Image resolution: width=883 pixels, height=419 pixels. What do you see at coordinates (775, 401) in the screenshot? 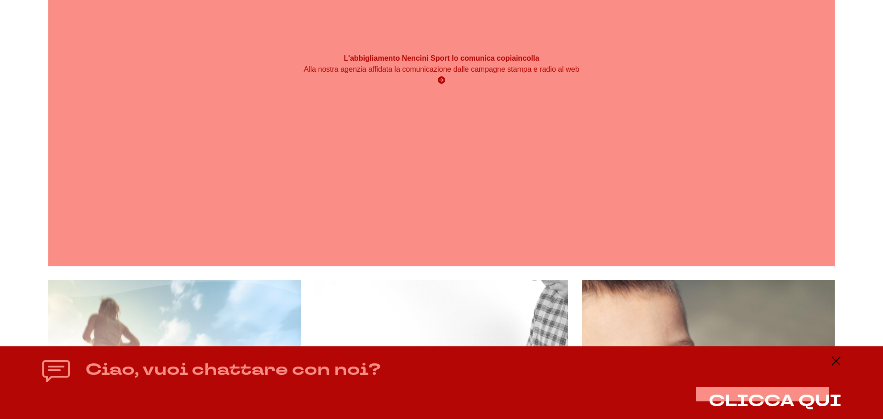
I see `button: CLICCA QUI` at bounding box center [775, 401].